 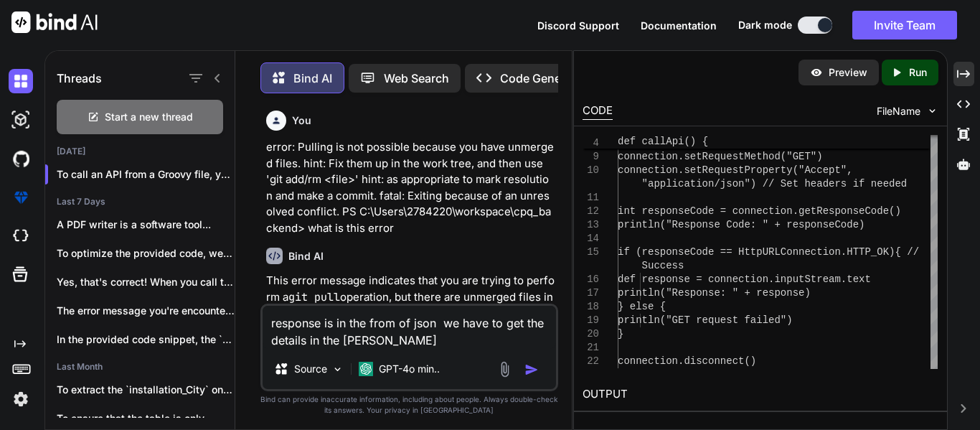 What do you see at coordinates (532, 370) in the screenshot?
I see `img: icon` at bounding box center [532, 370].